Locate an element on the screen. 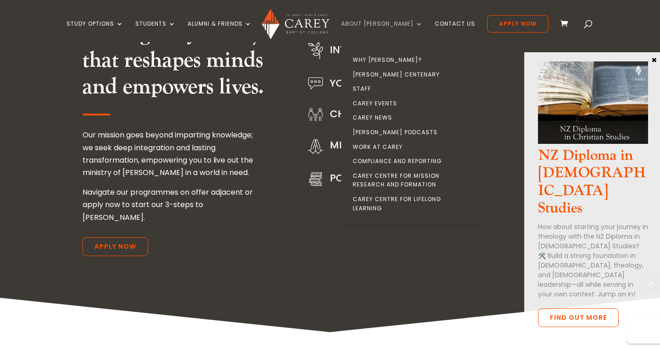 The image size is (660, 350). a: Work at Carey is located at coordinates (412, 147).